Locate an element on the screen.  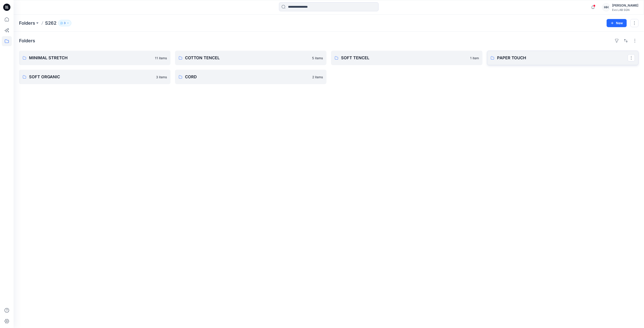
p: CORD is located at coordinates (248, 77).